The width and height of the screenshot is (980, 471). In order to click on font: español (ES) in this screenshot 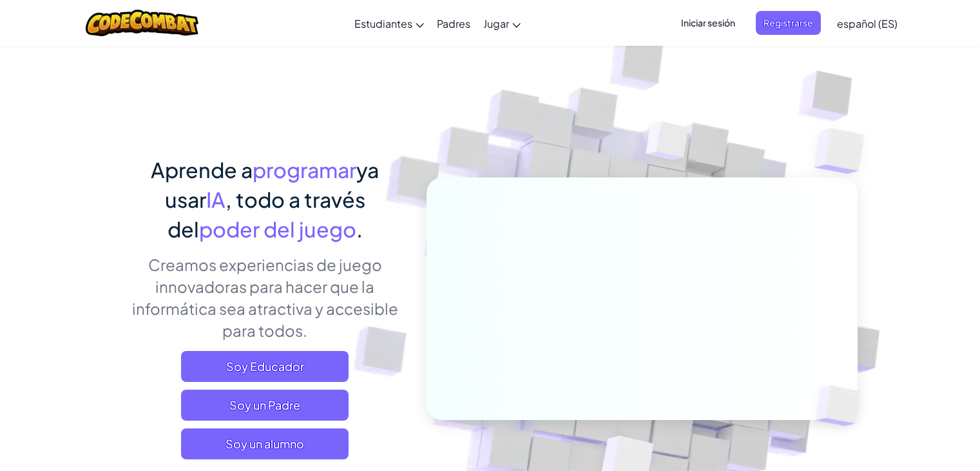, I will do `click(867, 23)`.